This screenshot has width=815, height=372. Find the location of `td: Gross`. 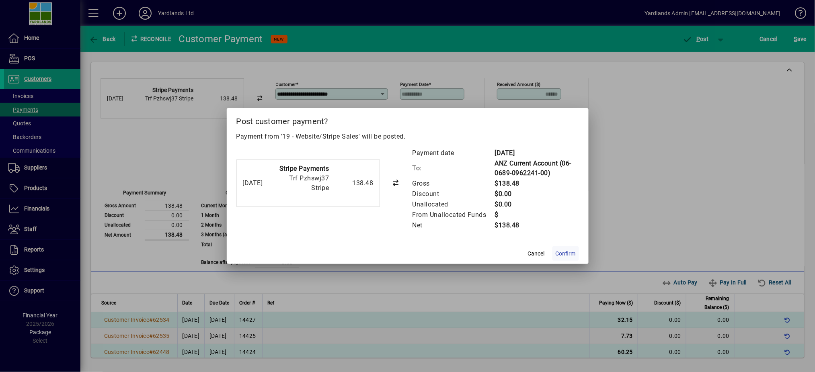

td: Gross is located at coordinates (453, 184).